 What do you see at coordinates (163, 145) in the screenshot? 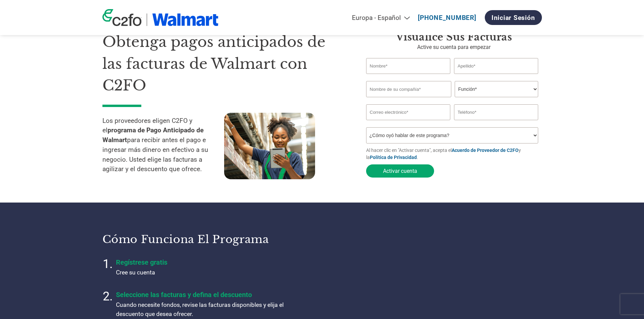
I see `p: Los proveedores eligen C2FO y el para recibir antes el pago e ingresar más dinero en efectivo a s...` at bounding box center [163, 145].